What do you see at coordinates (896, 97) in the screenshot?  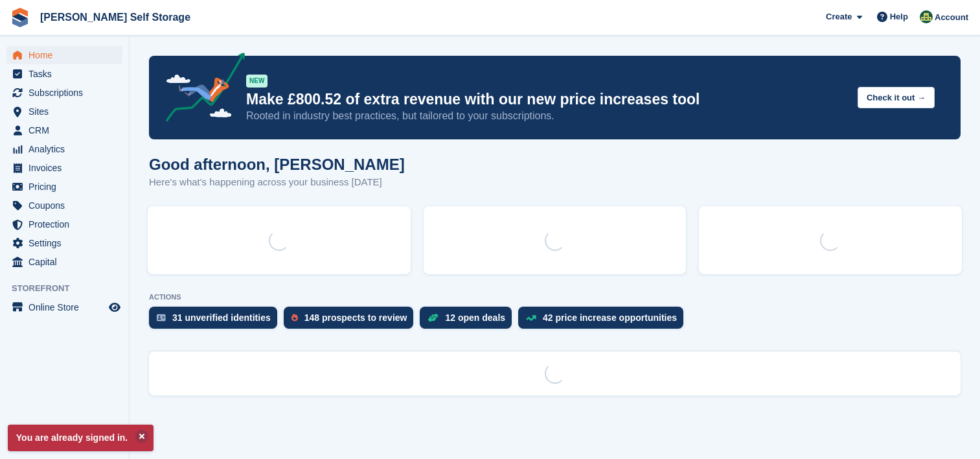 I see `button: Check it out →` at bounding box center [896, 97].